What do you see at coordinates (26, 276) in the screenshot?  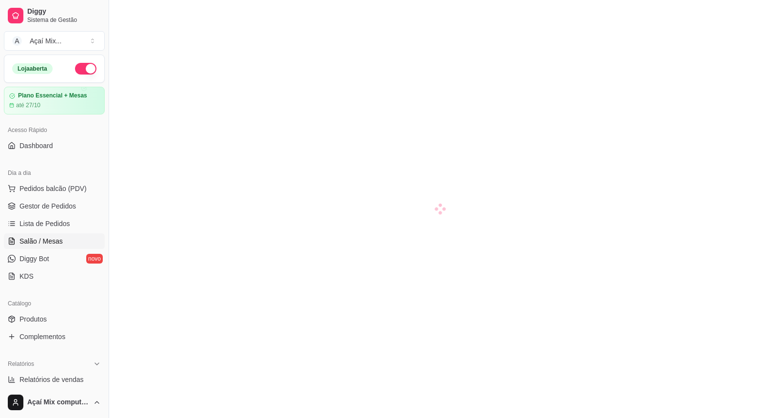 I see `span: KDS` at bounding box center [26, 276].